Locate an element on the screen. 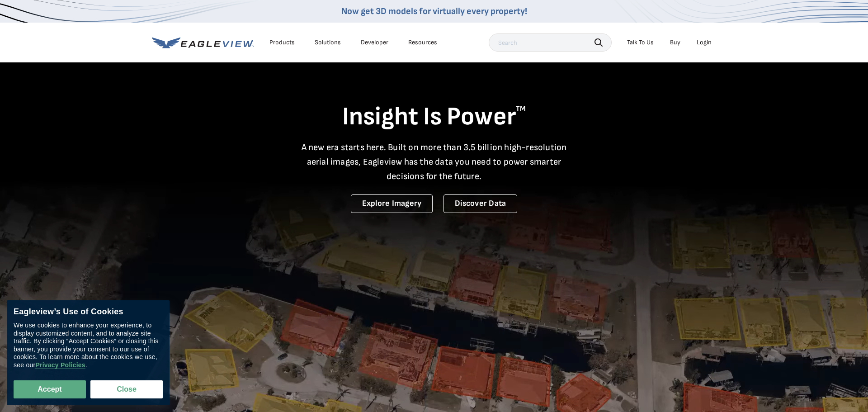  div: Solutions is located at coordinates (328, 43).